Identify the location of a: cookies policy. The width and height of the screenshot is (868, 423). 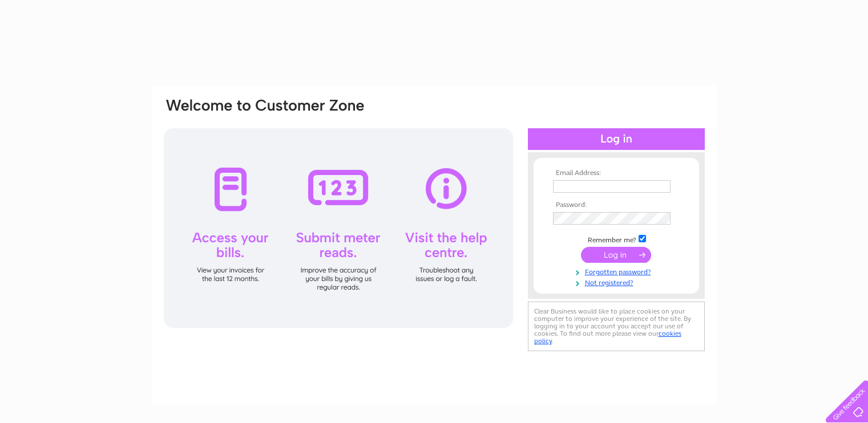
(608, 337).